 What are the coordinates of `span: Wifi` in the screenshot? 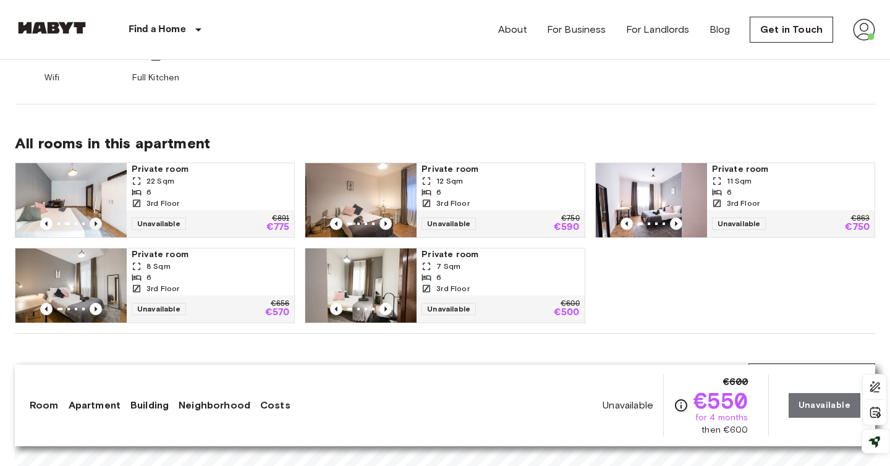 It's located at (52, 78).